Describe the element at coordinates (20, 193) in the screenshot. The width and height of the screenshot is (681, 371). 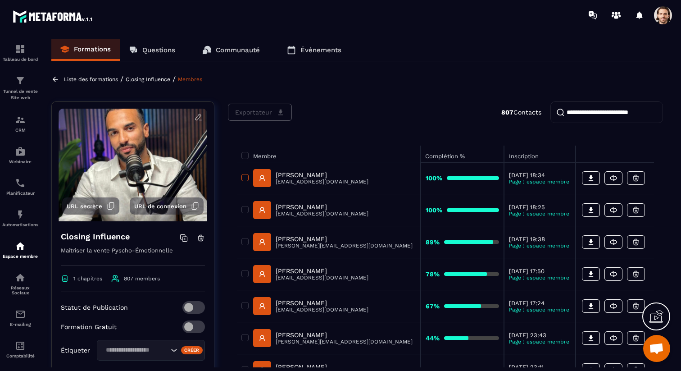
I see `p: Planificateur` at that location.